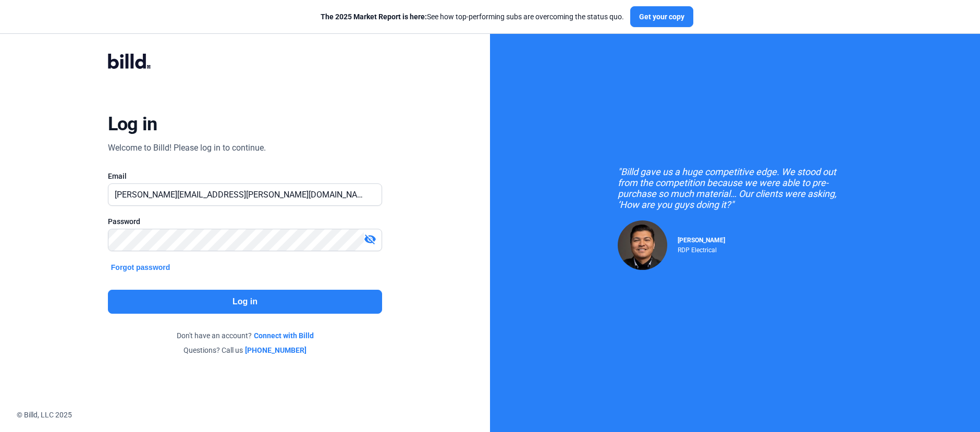 The image size is (980, 432). I want to click on div: "Billd gave us a huge competitive edge. We stood out from the competition because we were able to..., so click(735, 188).